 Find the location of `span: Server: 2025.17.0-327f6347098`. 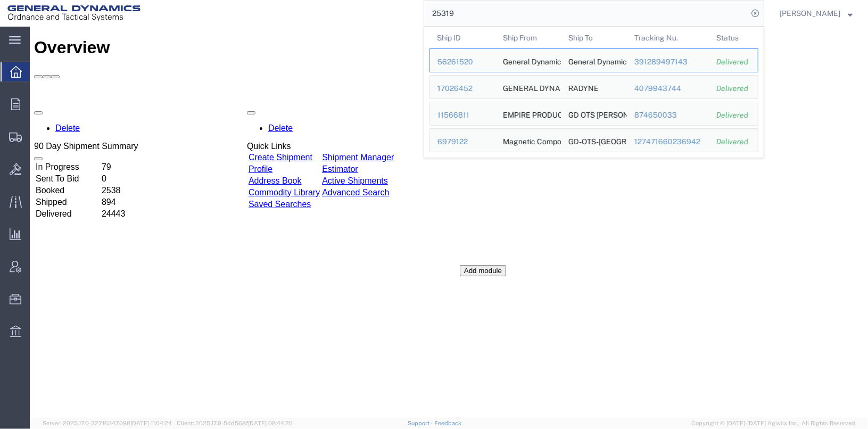

span: Server: 2025.17.0-327f6347098 is located at coordinates (107, 423).